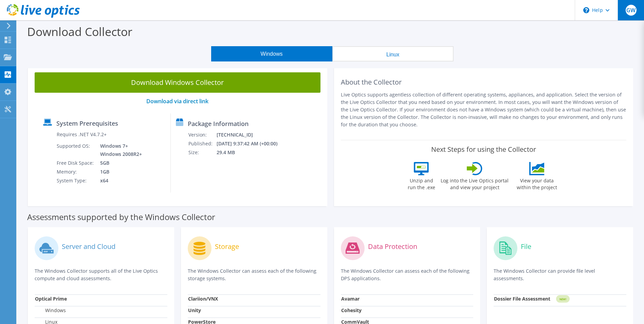  Describe the element at coordinates (75, 181) in the screenshot. I see `td: System Type:` at that location.